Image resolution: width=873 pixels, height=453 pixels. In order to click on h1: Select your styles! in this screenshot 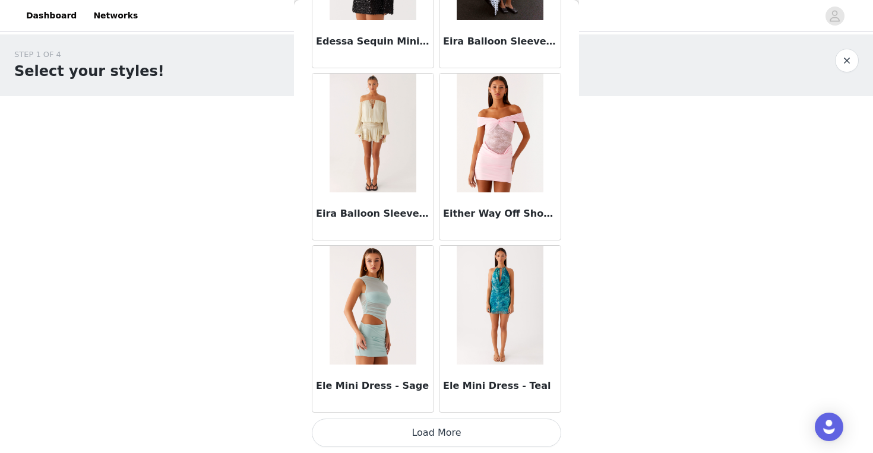, I will do `click(89, 71)`.